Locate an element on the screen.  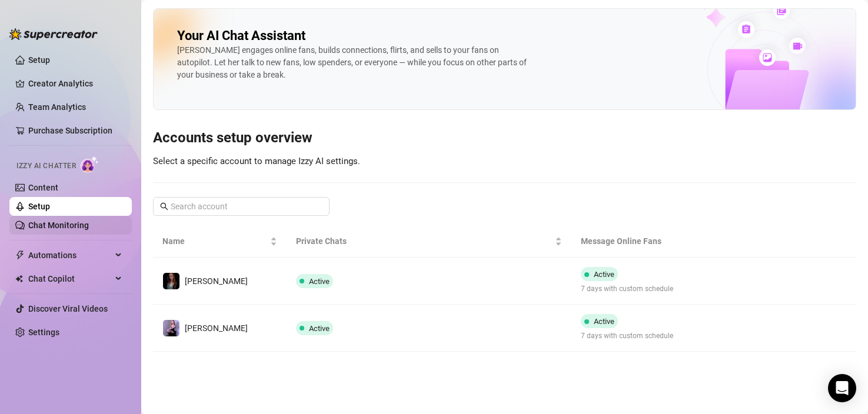
img: logo-BBDzfeDw.svg is located at coordinates (53, 34).